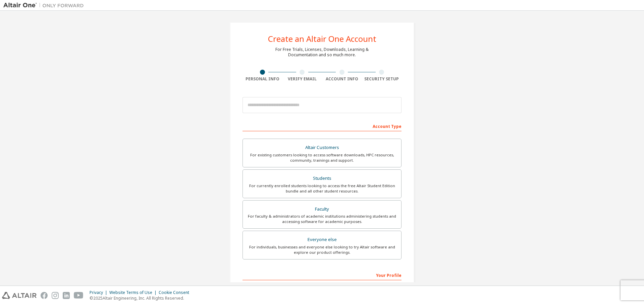 This screenshot has width=644, height=305. I want to click on div: Everyone else, so click(322, 240).